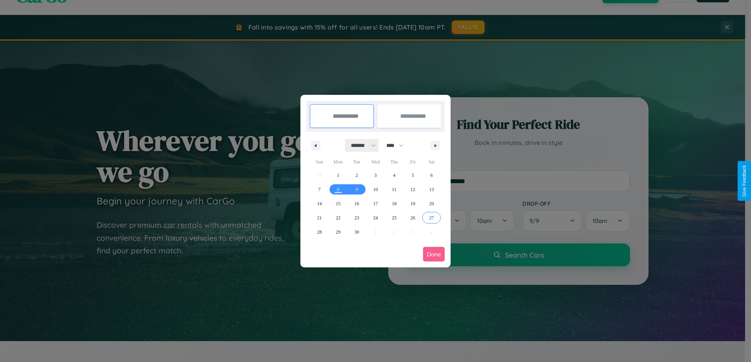 Image resolution: width=751 pixels, height=362 pixels. I want to click on span: 18, so click(394, 204).